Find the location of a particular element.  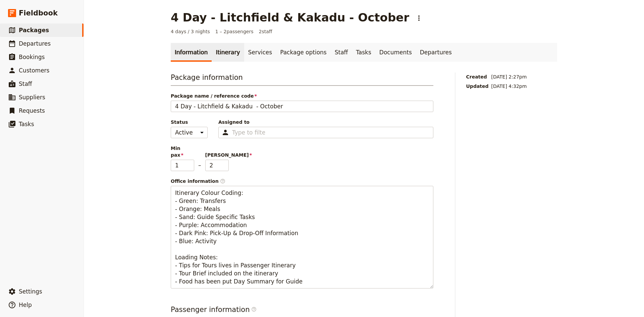

select: Status is located at coordinates (189, 132).